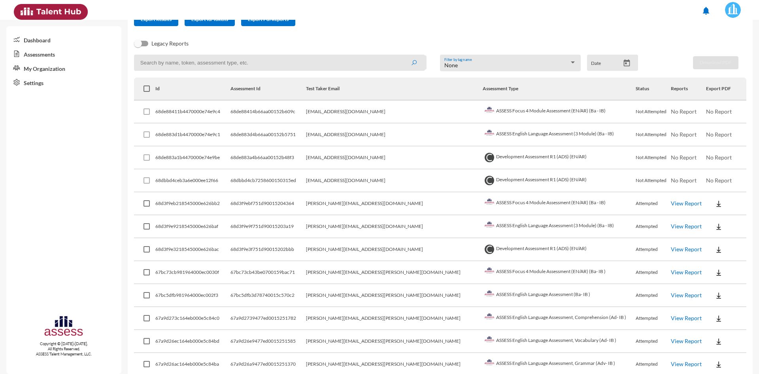 This screenshot has width=759, height=374. Describe the element at coordinates (268, 19) in the screenshot. I see `span: Export Pdf Reports` at that location.